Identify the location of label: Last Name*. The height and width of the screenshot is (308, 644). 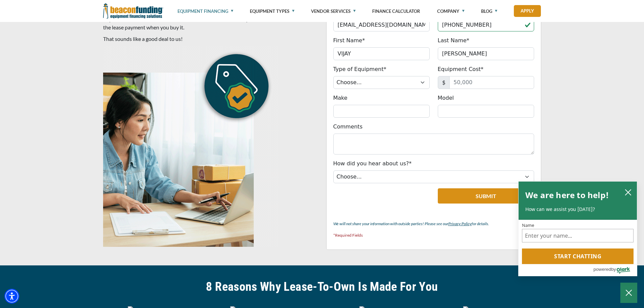
(453, 41).